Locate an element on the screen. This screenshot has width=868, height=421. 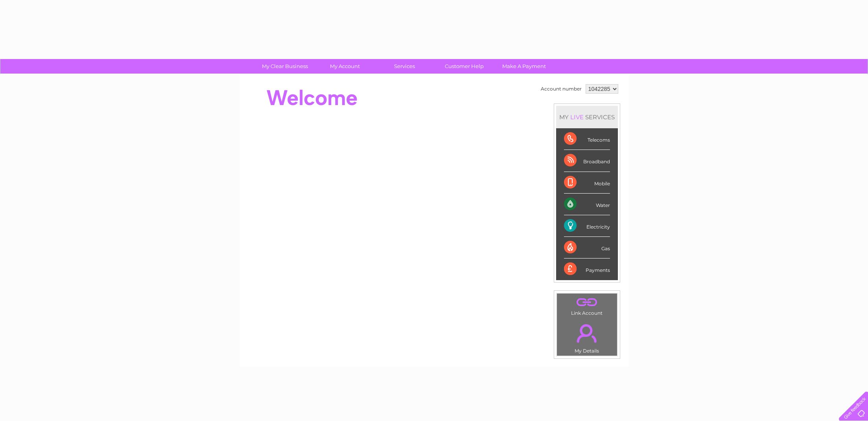
td: My Details is located at coordinates (587, 336).